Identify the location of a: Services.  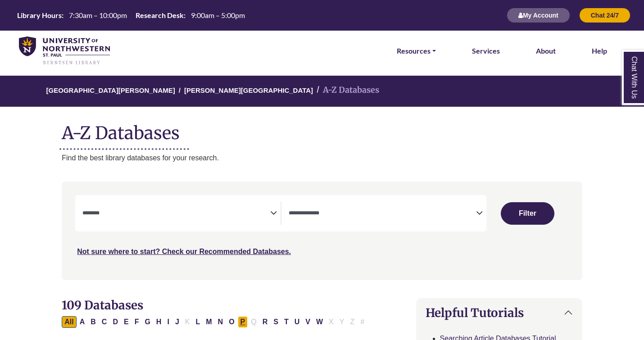
(486, 51).